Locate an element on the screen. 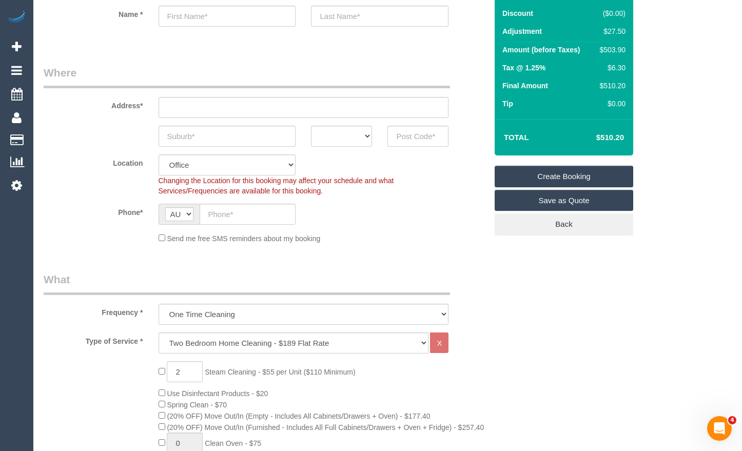  label: Tax @ 1.25% is located at coordinates (524, 68).